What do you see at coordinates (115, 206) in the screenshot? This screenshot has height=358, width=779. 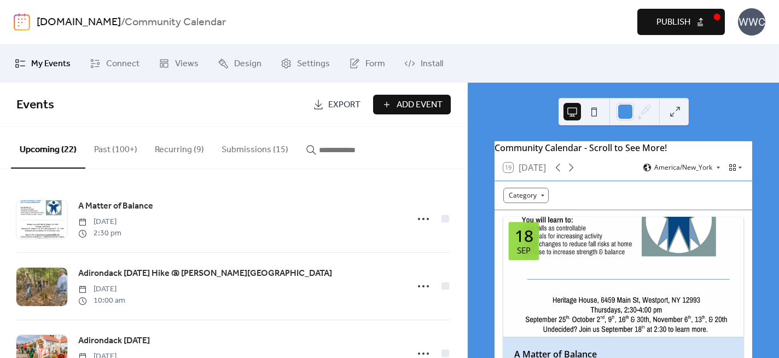 I see `span: A Matter of Balance` at bounding box center [115, 206].